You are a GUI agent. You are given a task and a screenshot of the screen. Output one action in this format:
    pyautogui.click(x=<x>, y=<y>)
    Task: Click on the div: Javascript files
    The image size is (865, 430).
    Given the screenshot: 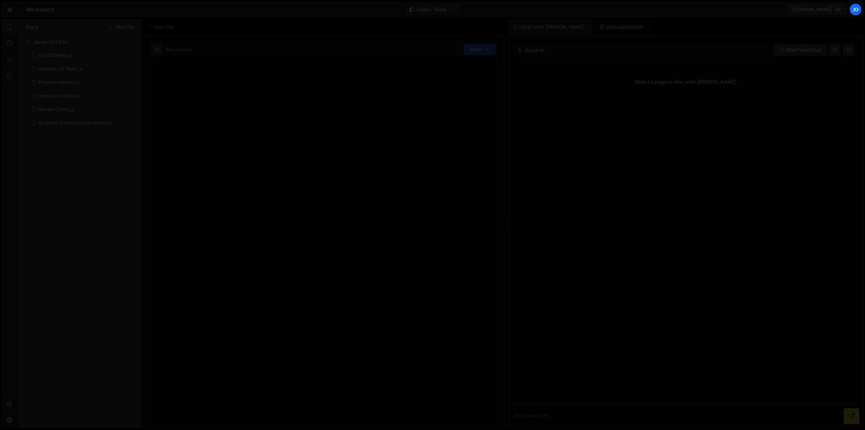 What is the action you would take?
    pyautogui.click(x=80, y=42)
    